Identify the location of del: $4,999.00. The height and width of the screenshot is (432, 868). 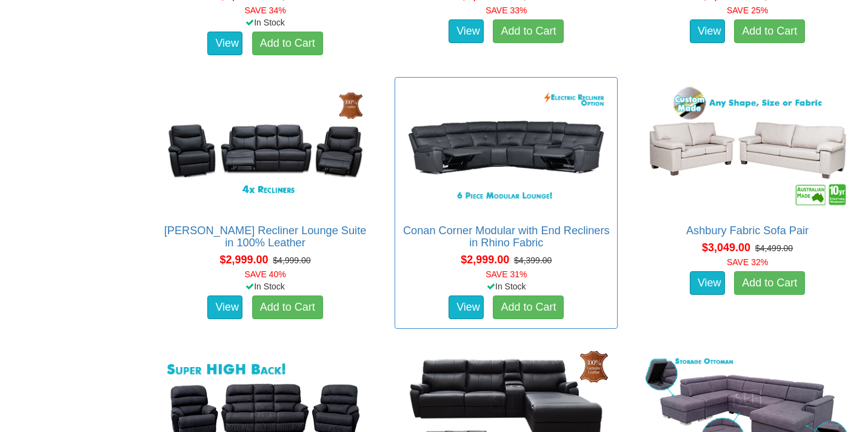
(292, 260).